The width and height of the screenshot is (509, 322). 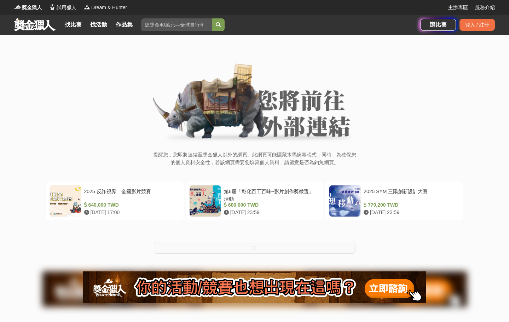 What do you see at coordinates (63, 7) in the screenshot?
I see `a: Logo試用獵人` at bounding box center [63, 7].